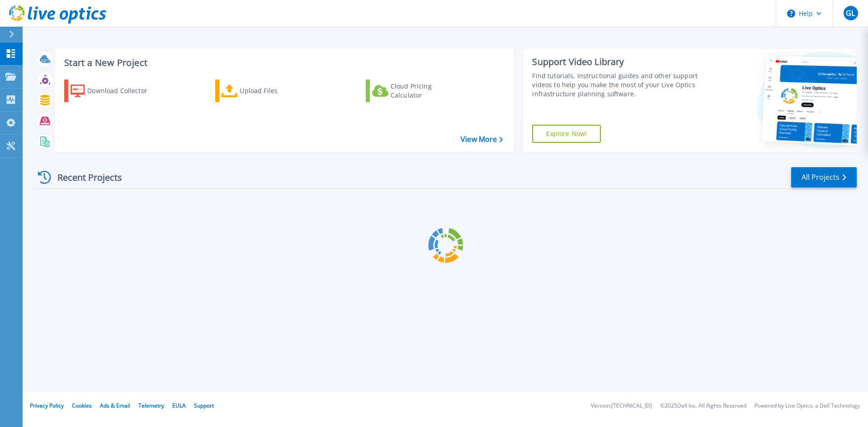 The height and width of the screenshot is (427, 868). I want to click on a: Download Collector, so click(114, 91).